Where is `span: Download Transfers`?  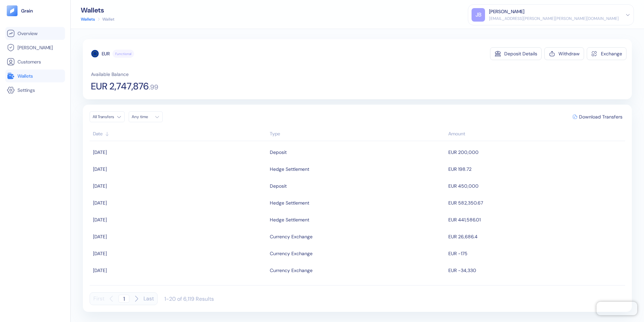
span: Download Transfers is located at coordinates (601, 117).